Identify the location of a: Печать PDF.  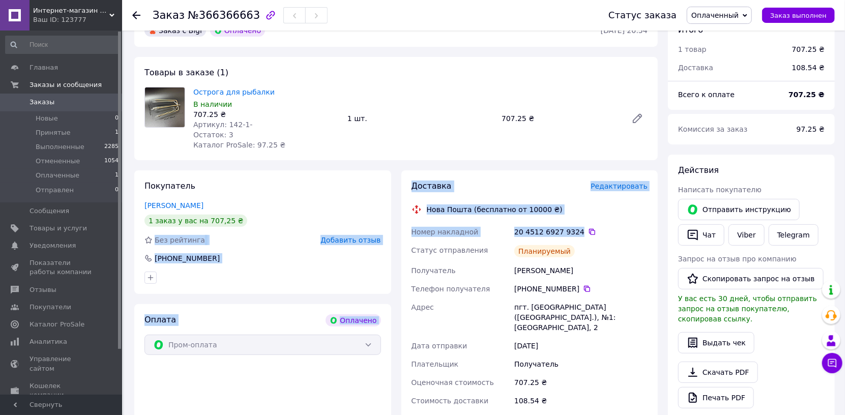
(716, 398).